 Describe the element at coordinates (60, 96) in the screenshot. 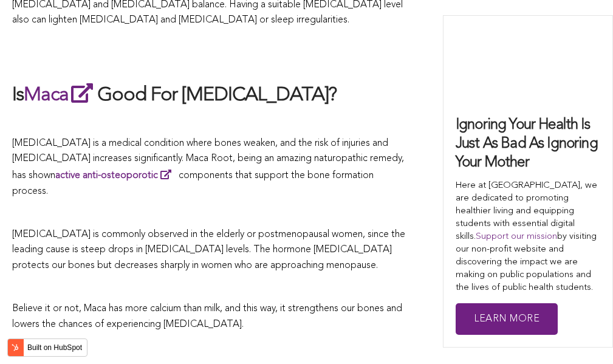

I see `a: Maca` at that location.